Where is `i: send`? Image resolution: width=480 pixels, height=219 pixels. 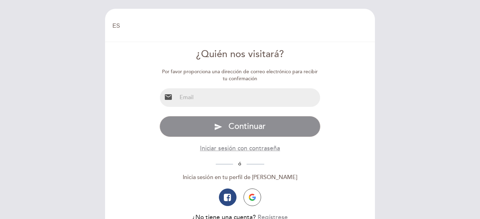 i: send is located at coordinates (218, 127).